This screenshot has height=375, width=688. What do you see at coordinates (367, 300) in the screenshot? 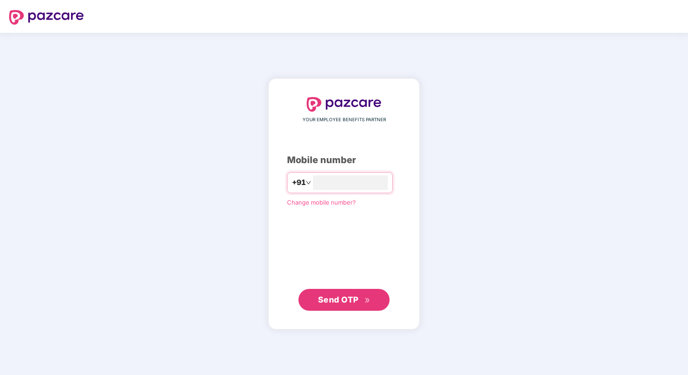
I see `span: double-right` at bounding box center [367, 300].